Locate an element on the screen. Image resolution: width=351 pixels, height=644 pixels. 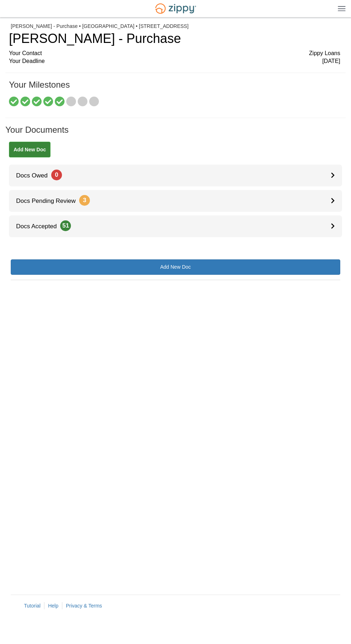
h1: Your Documents is located at coordinates (176, 133).